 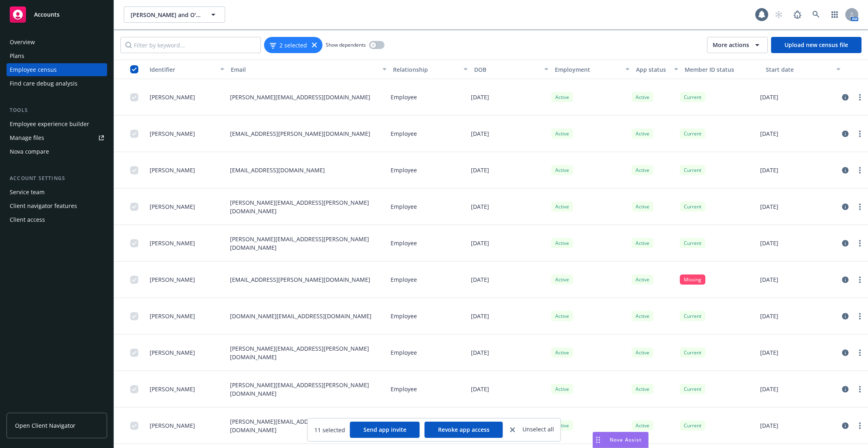 I want to click on button: Identifier, so click(x=187, y=70).